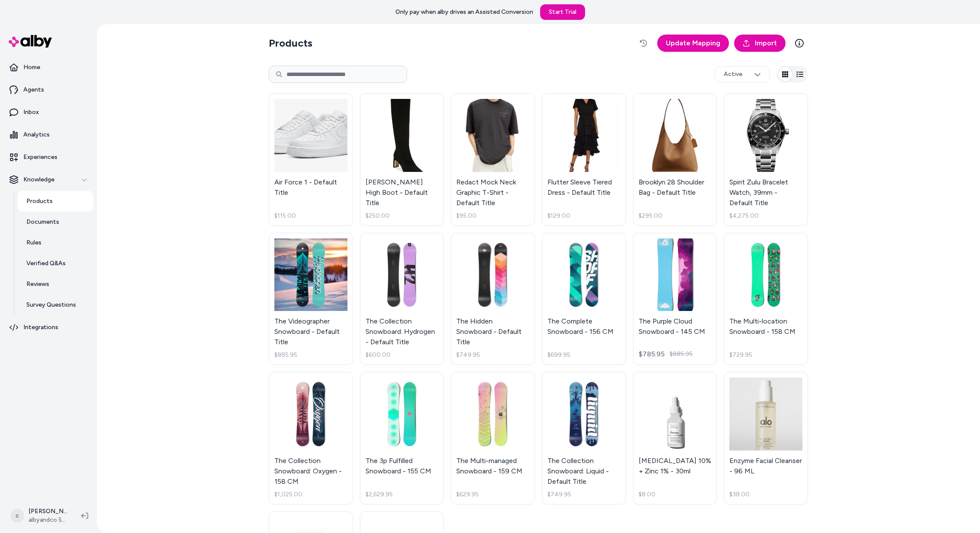 This screenshot has height=533, width=980. I want to click on a: Reviews, so click(55, 284).